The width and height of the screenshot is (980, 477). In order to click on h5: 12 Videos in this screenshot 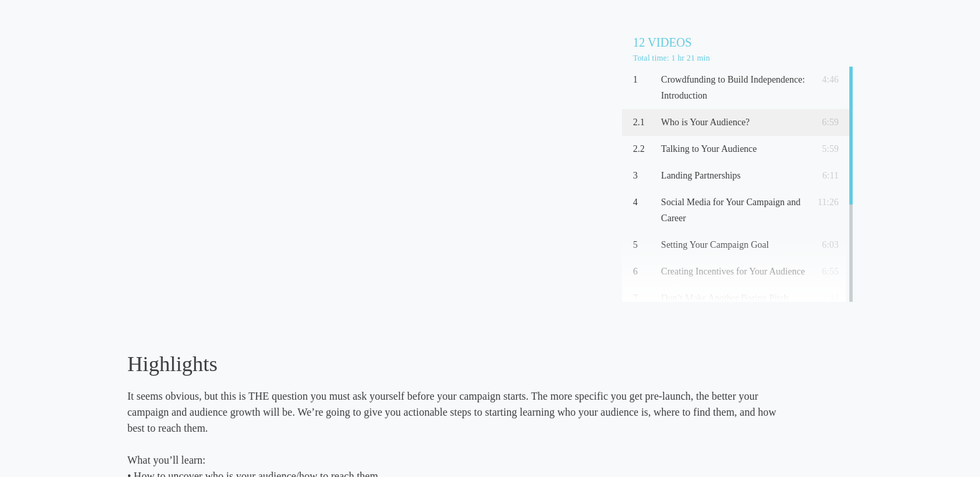, I will do `click(742, 43)`.